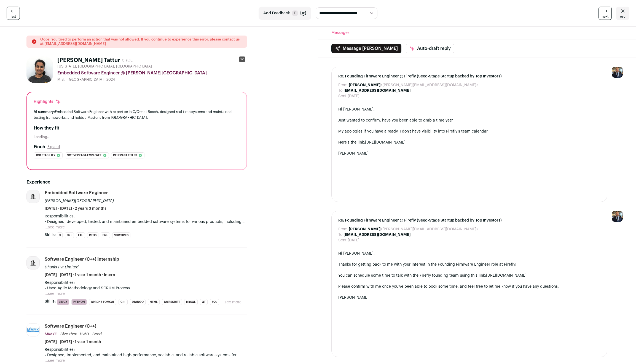 The image size is (636, 364). I want to click on span: AI summary:, so click(44, 112).